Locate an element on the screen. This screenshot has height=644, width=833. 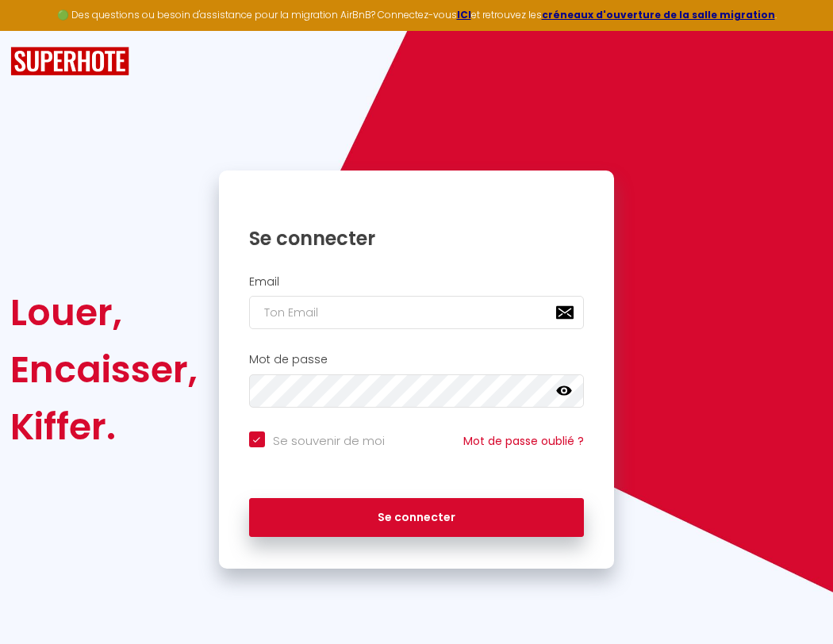
div: Encaisser, is located at coordinates (104, 369).